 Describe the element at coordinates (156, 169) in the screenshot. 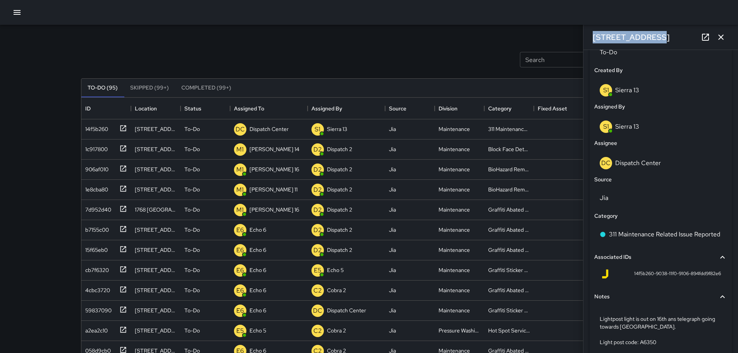

I see `div: 422 15th Street` at that location.